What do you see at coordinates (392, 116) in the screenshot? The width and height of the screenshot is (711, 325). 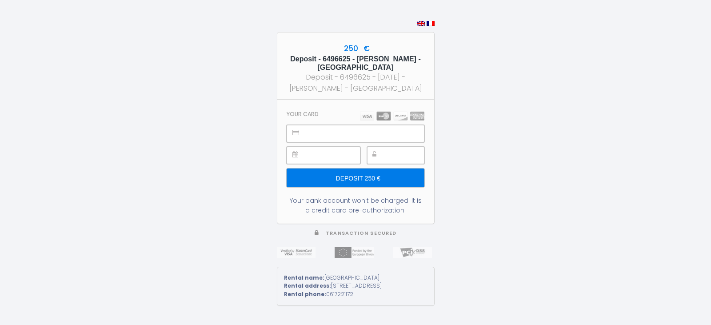 I see `img: carts.png` at bounding box center [392, 116].